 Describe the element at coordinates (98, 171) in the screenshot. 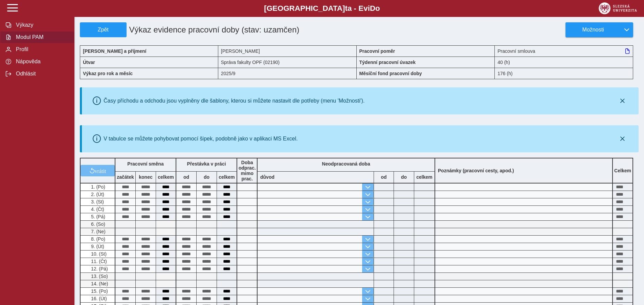

I see `button: vrátit` at that location.